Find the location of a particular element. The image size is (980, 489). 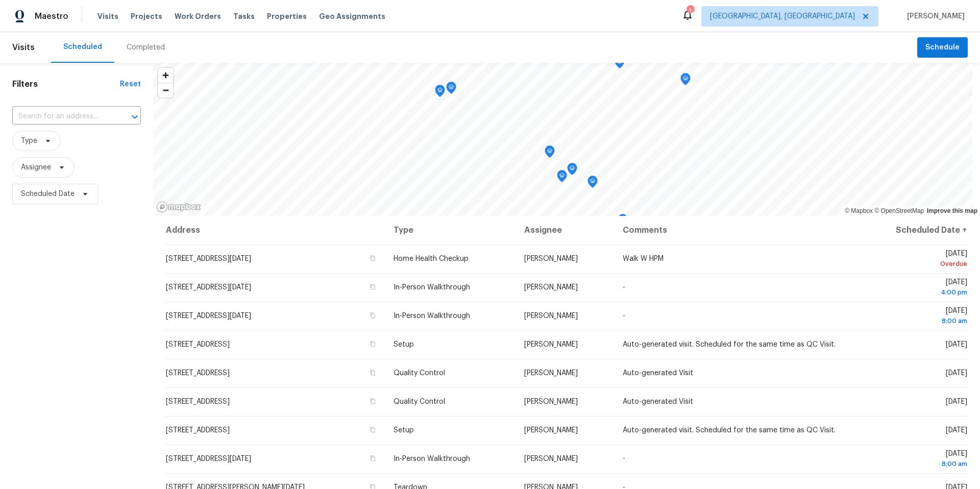

div: Reset is located at coordinates (130, 84).